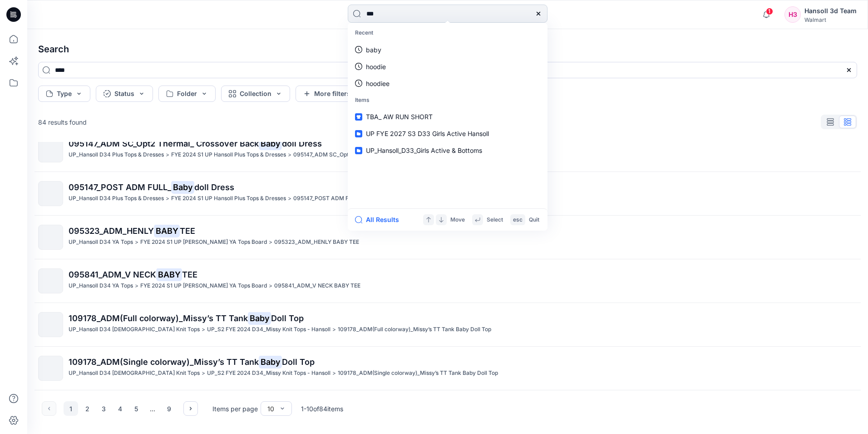 The width and height of the screenshot is (868, 434). Describe the element at coordinates (447, 193) in the screenshot. I see `a: 095147_POST ADM FULL_Babydoll DressUP_Hansoll D34 Plus Tops & Dresses>FYE 2024 S1 UP Hansoll Plus...` at that location.